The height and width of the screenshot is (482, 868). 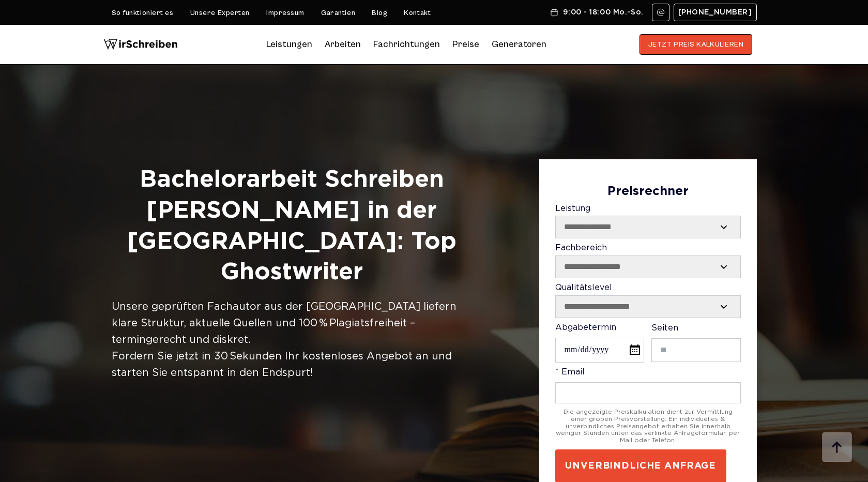 I want to click on img: Schedule, so click(x=555, y=12).